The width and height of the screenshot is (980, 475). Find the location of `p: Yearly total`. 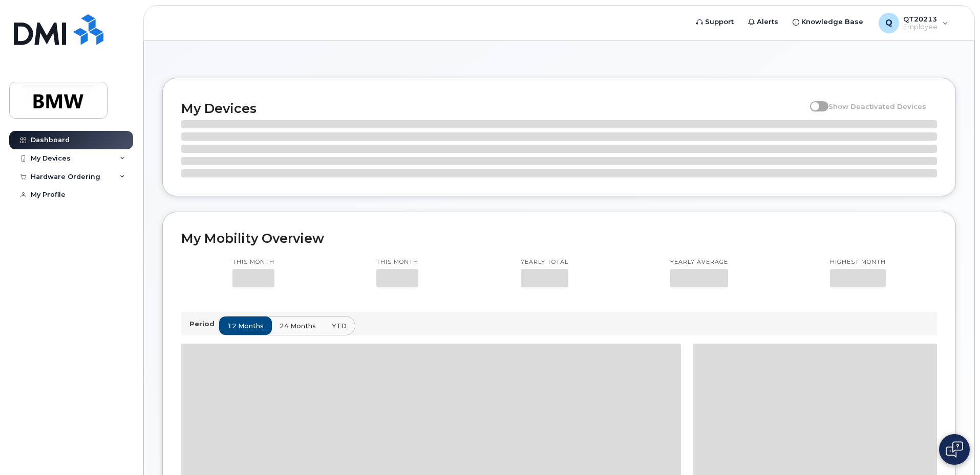

p: Yearly total is located at coordinates (544, 262).